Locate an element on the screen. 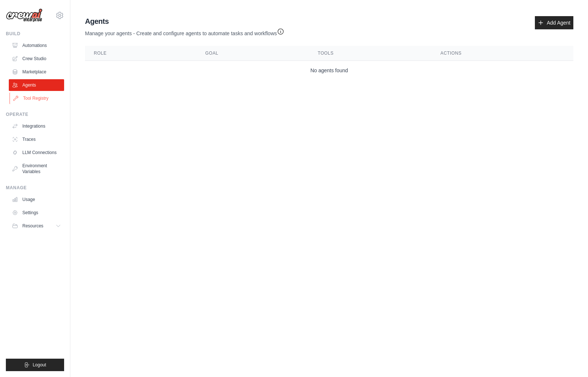  a: Environment Variables is located at coordinates (36, 169).